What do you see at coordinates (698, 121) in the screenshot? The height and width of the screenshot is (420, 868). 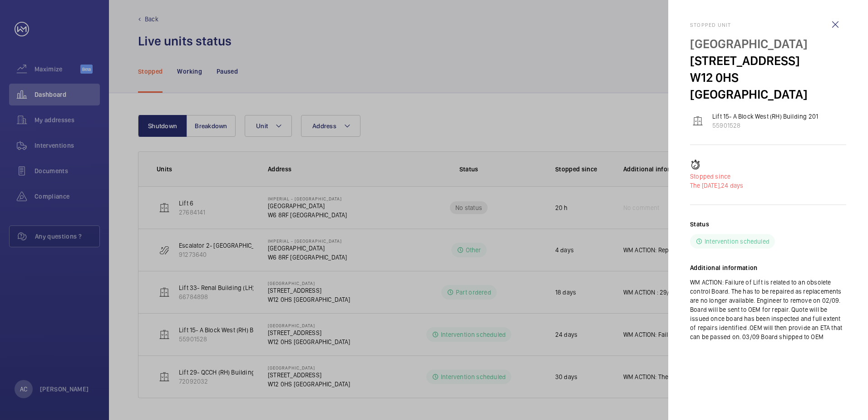 I see `img: elevator.svg` at bounding box center [698, 121].